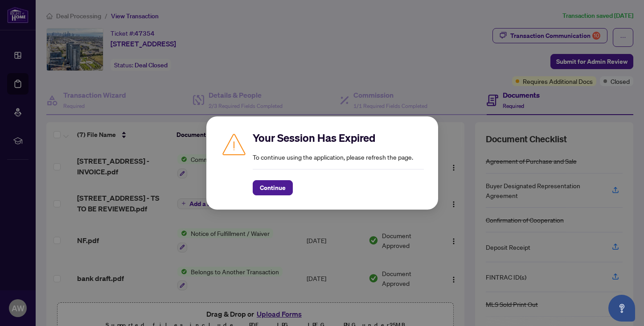 The image size is (644, 326). Describe the element at coordinates (234, 144) in the screenshot. I see `img: Caution icon` at that location.